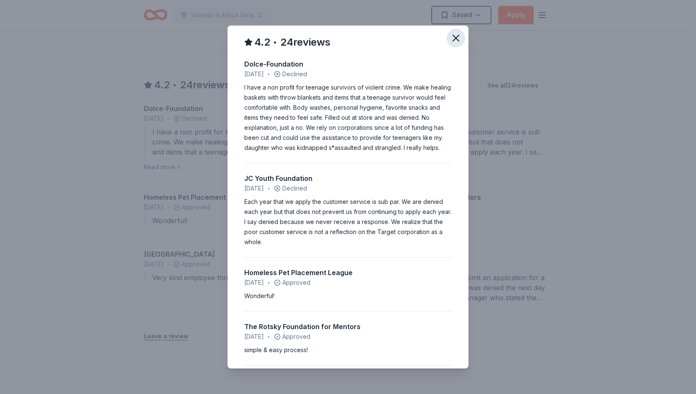 This screenshot has height=394, width=696. I want to click on div: Homeless Pet Placement League, so click(348, 272).